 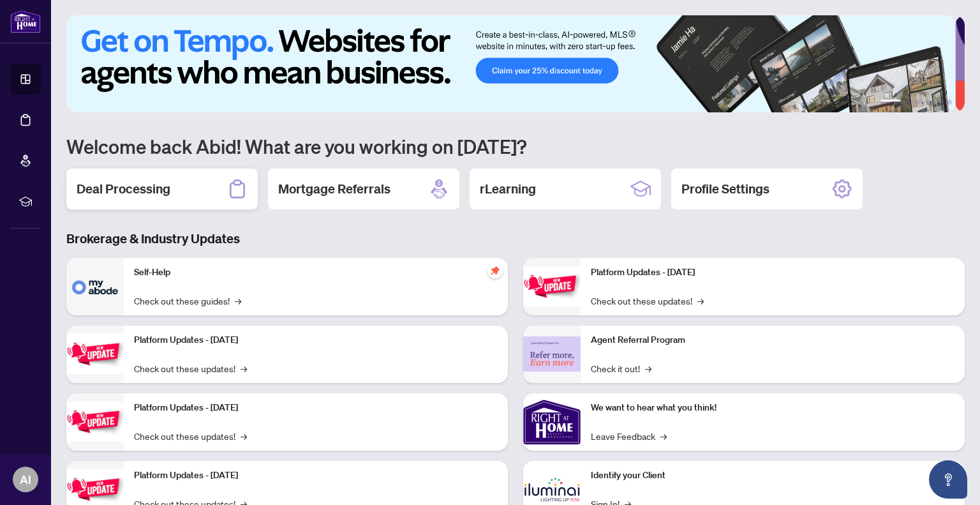 I want to click on span: pushpin, so click(x=495, y=270).